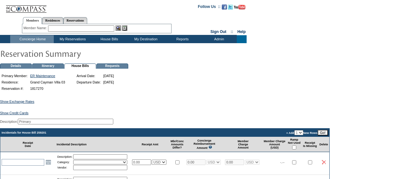 Image resolution: width=400 pixels, height=179 pixels. What do you see at coordinates (32, 21) in the screenshot?
I see `a: Members` at bounding box center [32, 21].